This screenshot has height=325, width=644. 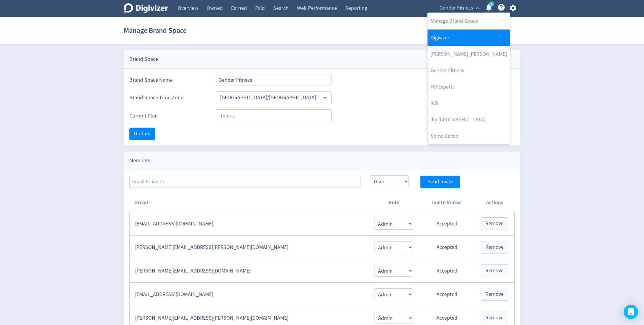 I want to click on a: ICB, so click(x=469, y=103).